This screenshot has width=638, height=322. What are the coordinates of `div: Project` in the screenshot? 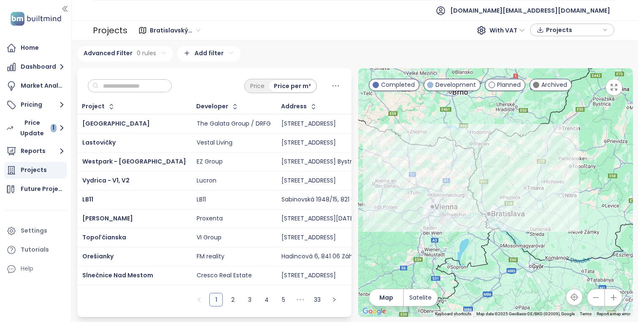 It's located at (93, 106).